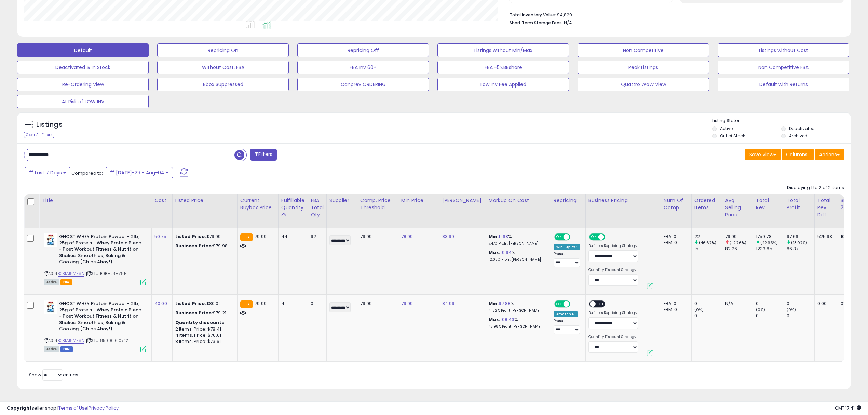 This screenshot has height=415, width=868. I want to click on div: BB Share 24h., so click(853, 204).